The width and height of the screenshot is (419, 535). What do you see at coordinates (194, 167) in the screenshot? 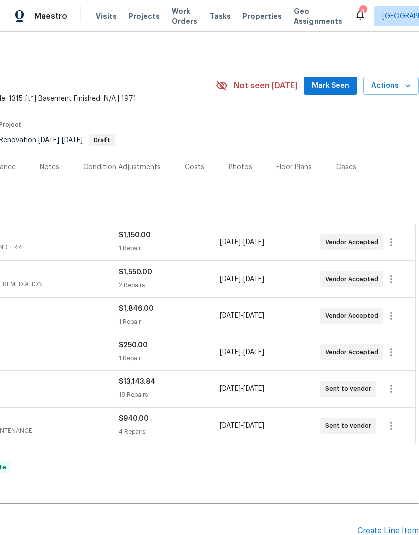
I see `div: Costs` at bounding box center [194, 167].